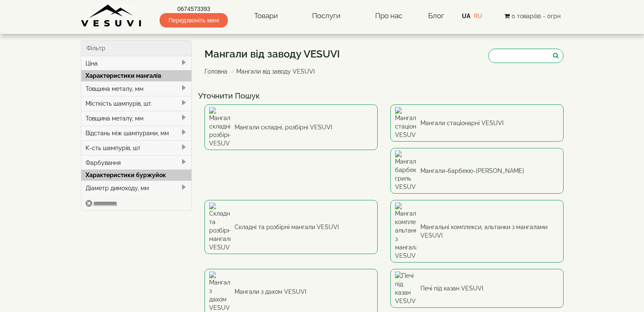  Describe the element at coordinates (136, 75) in the screenshot. I see `div: Характеристики мангалів` at that location.